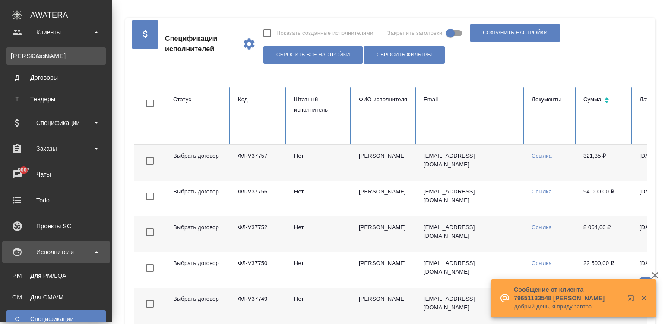 This screenshot has height=324, width=665. I want to click on div: AWATERA, so click(71, 15).